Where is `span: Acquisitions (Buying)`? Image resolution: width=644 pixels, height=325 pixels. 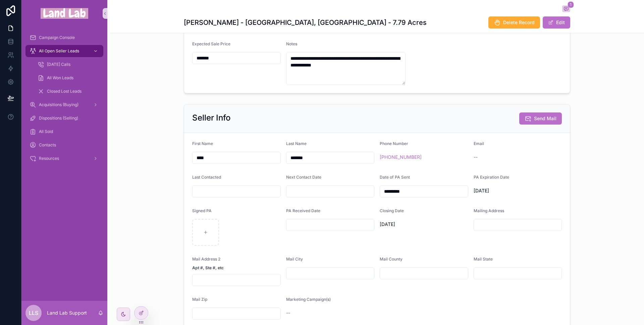
span: Acquisitions (Buying) is located at coordinates (59, 105).